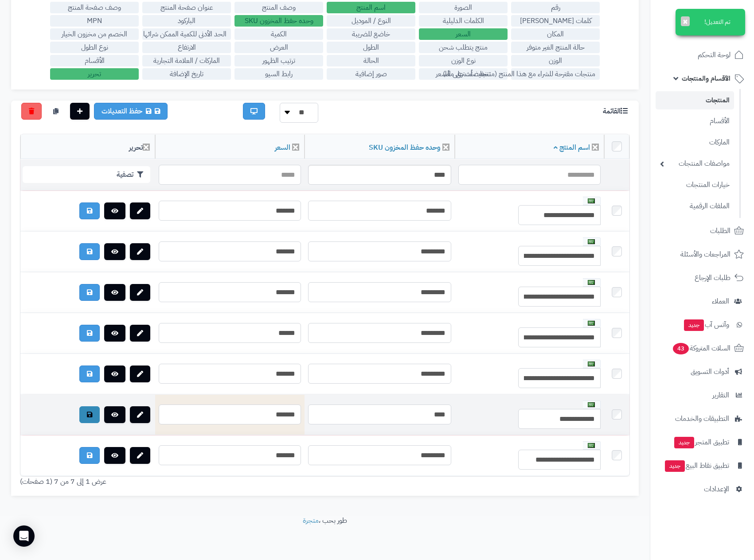 The height and width of the screenshot is (560, 754). What do you see at coordinates (463, 21) in the screenshot?
I see `label: الكلمات الدليلية` at bounding box center [463, 21].